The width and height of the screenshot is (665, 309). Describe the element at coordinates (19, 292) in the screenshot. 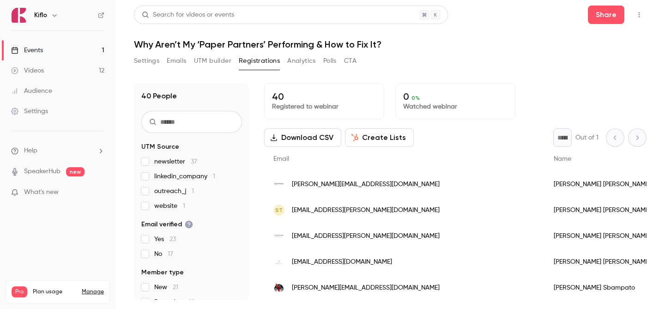

I see `span: Pro` at that location.